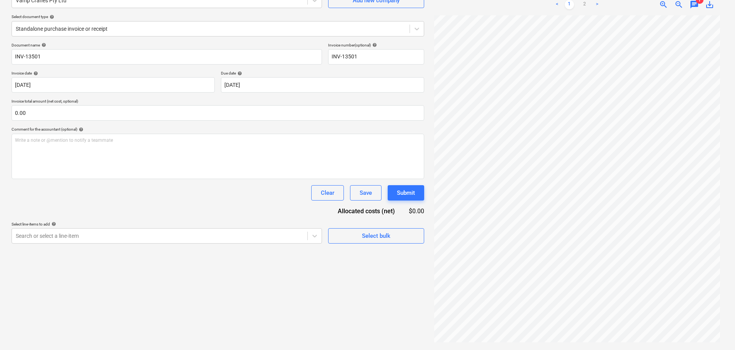  I want to click on div: Save, so click(366, 193).